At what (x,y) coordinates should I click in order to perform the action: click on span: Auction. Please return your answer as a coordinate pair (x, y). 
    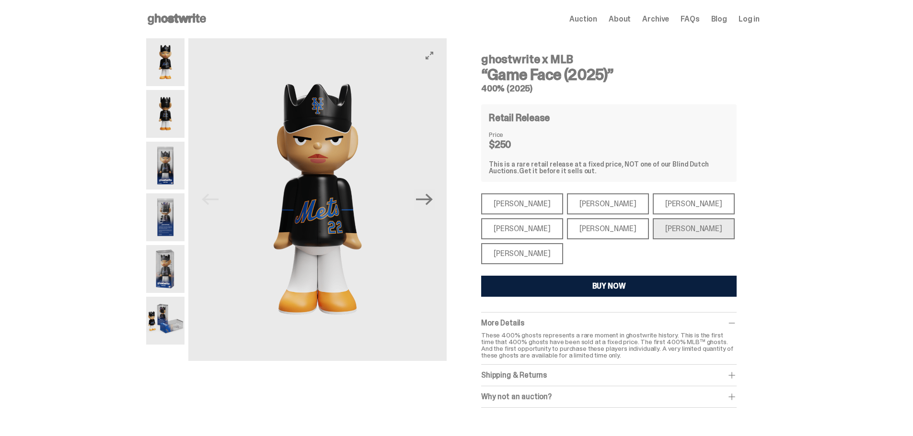
    Looking at the image, I should click on (583, 19).